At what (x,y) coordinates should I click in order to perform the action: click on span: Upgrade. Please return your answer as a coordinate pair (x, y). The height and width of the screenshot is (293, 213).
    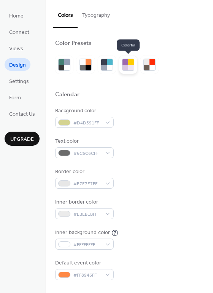
    Looking at the image, I should click on (22, 139).